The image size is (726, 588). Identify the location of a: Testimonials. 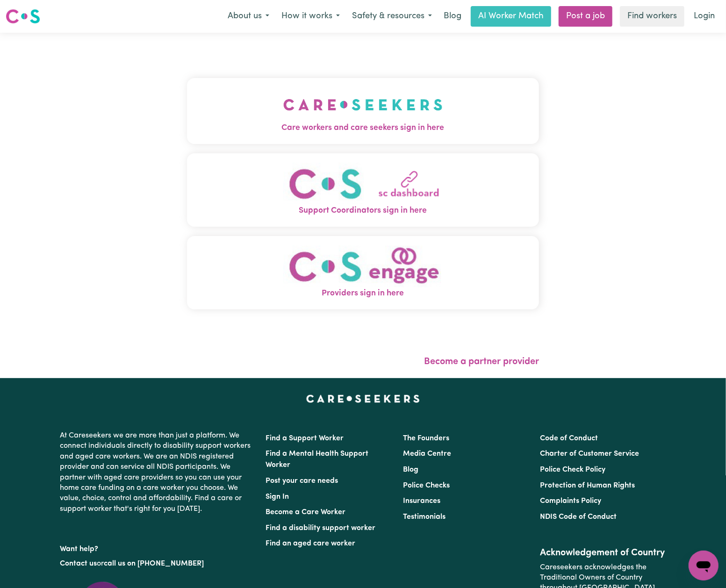
(424, 517).